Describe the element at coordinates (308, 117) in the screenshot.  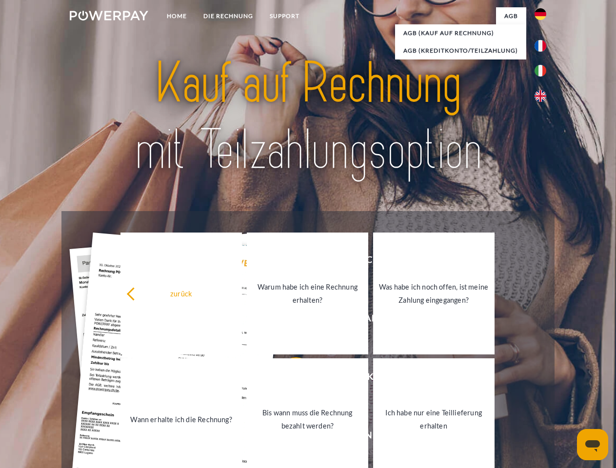
I see `img: title-powerpay_de.svg` at that location.